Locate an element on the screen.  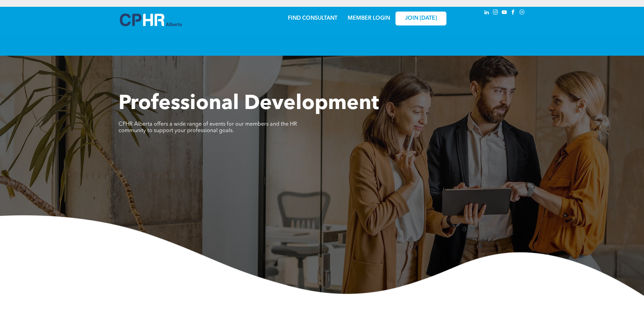
a: FIND CONSULTANT is located at coordinates (313, 18).